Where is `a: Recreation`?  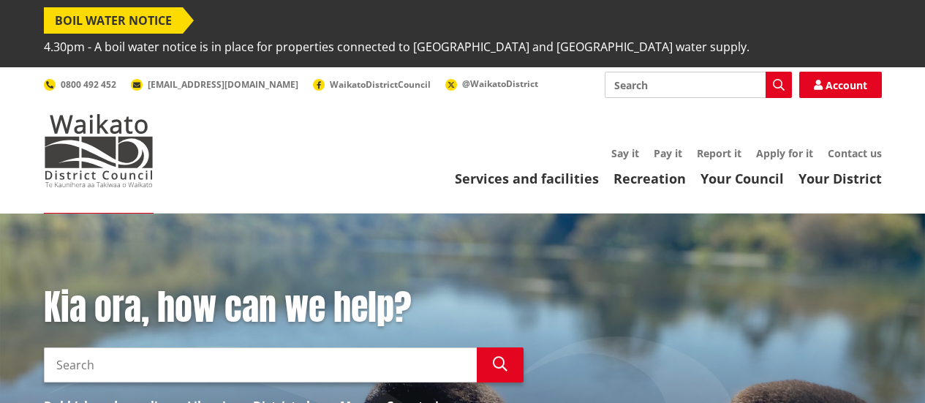
a: Recreation is located at coordinates (650, 178).